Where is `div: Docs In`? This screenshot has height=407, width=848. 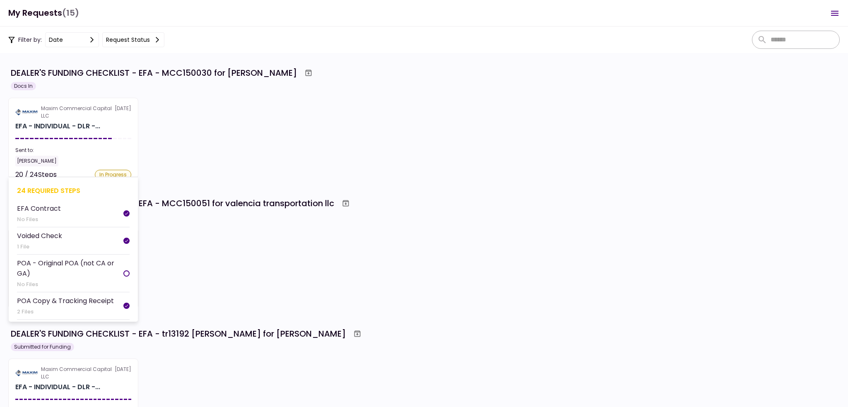
div: Docs In is located at coordinates (23, 86).